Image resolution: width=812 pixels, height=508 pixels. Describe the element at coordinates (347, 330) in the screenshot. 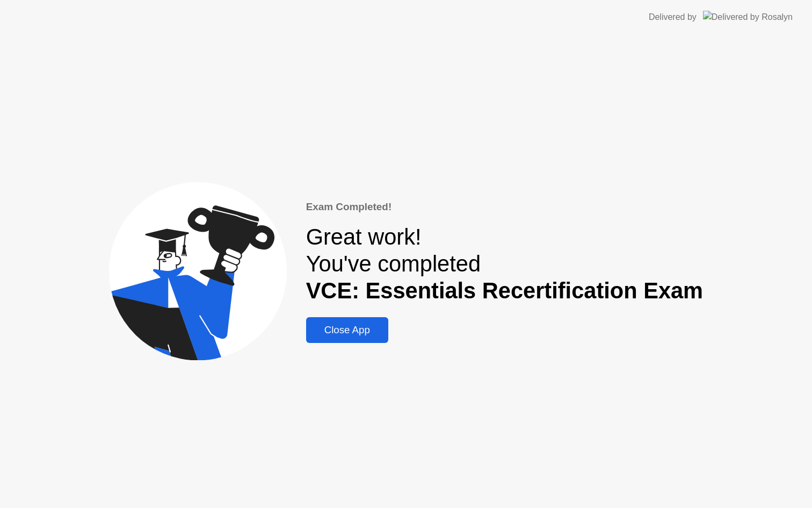

I see `button: Close App` at that location.